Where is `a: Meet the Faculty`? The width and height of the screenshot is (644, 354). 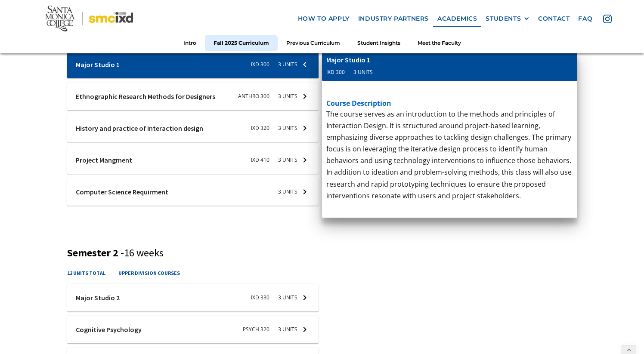
a: Meet the Faculty is located at coordinates (439, 43).